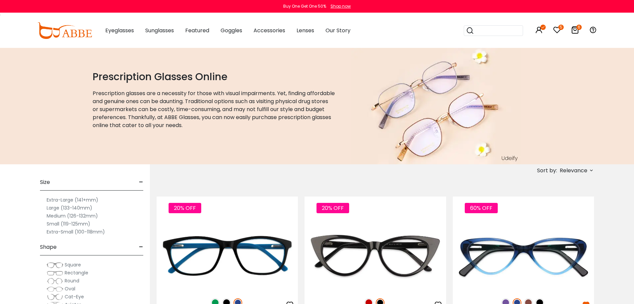  Describe the element at coordinates (55, 281) in the screenshot. I see `img: Round.png` at that location.